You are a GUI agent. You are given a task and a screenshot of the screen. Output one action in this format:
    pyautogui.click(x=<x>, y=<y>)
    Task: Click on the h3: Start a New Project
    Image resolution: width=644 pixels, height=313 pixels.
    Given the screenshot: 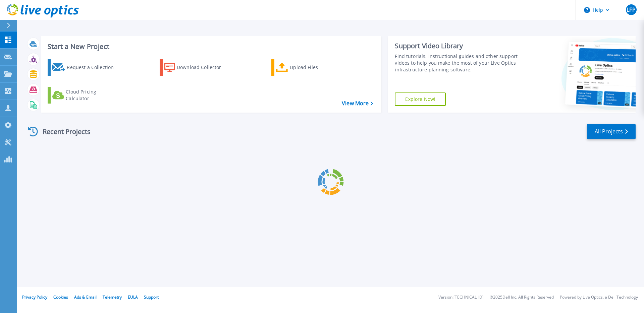 What is the action you would take?
    pyautogui.click(x=210, y=47)
    